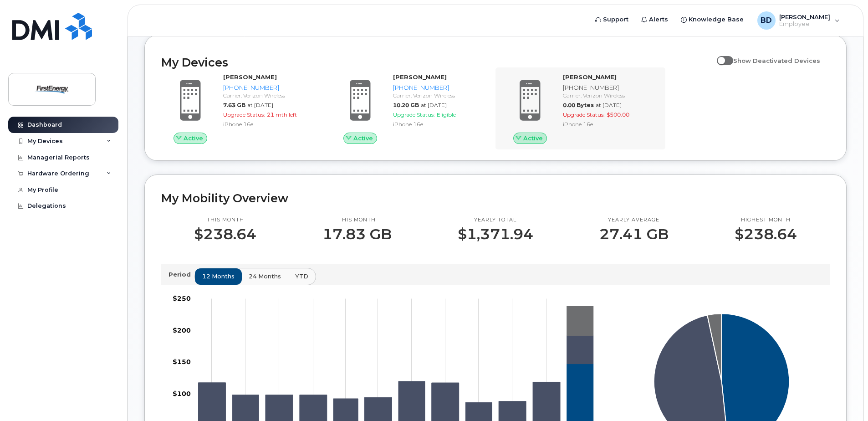  Describe the element at coordinates (437, 62) in the screenshot. I see `h2: My Devices` at that location.